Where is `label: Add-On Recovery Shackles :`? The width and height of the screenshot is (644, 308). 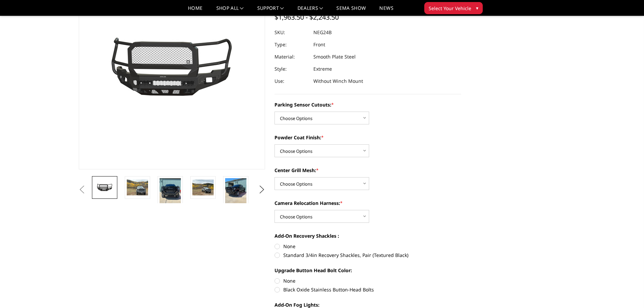
label: Add-On Recovery Shackles : is located at coordinates (368, 236).